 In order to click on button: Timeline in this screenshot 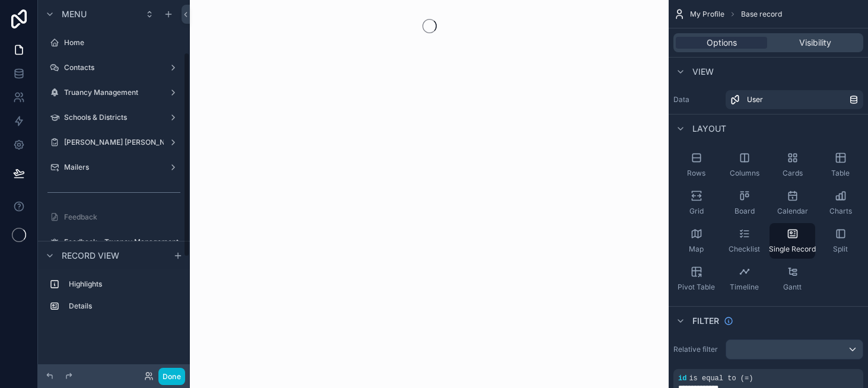, I will do `click(744, 279)`.